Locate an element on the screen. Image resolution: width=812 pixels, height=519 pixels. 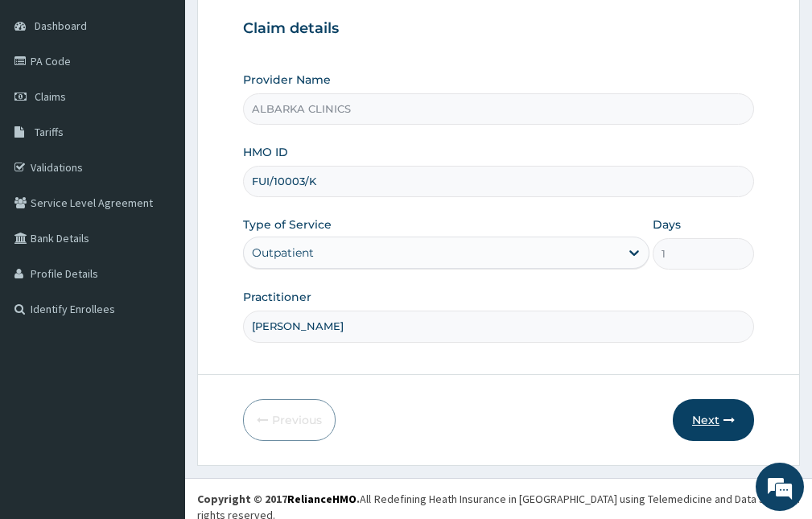
label: Practitioner is located at coordinates (277, 297).